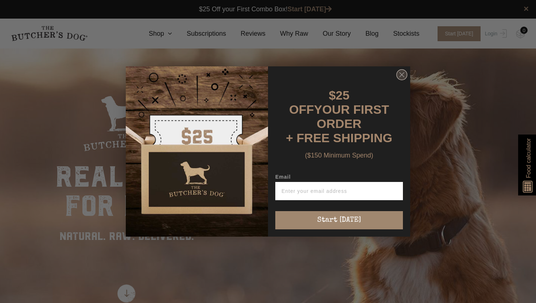 The image size is (536, 303). I want to click on label: Email, so click(339, 178).